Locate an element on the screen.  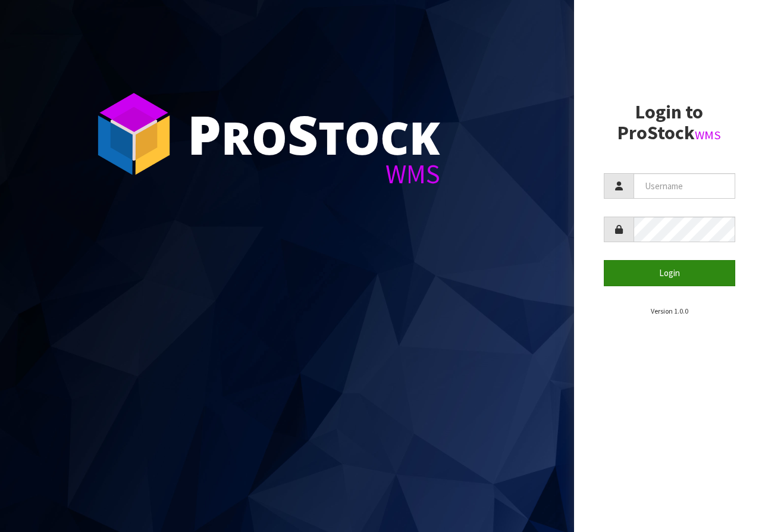
div: WMS is located at coordinates (313, 174).